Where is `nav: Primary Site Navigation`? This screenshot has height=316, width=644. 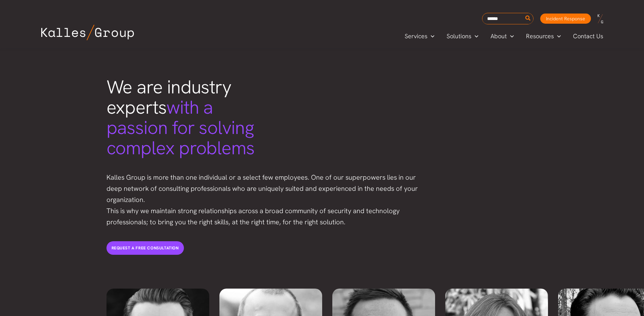
nav: Primary Site Navigation is located at coordinates (504, 36).